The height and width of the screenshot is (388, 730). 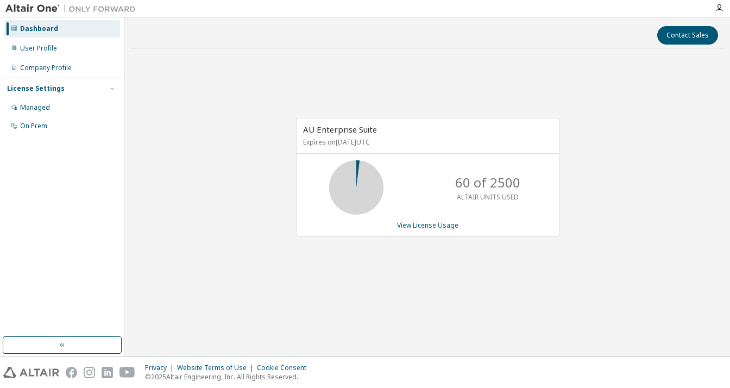 I want to click on div: Privacy, so click(x=161, y=367).